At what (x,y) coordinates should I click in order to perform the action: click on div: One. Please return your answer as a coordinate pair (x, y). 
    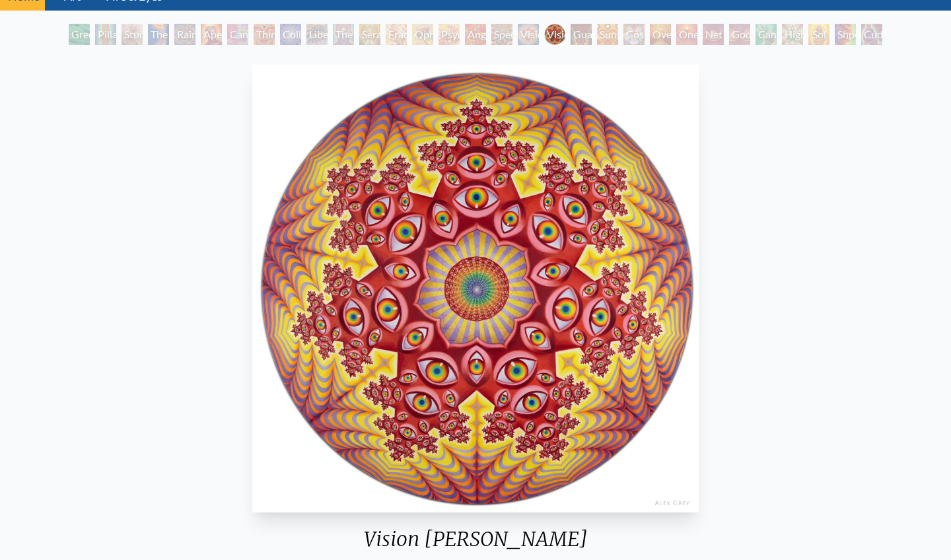
    Looking at the image, I should click on (687, 35).